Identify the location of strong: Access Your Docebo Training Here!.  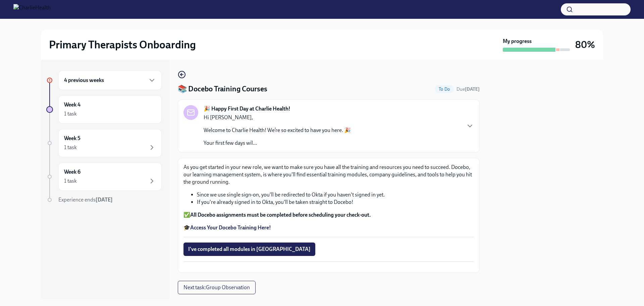
(231, 228).